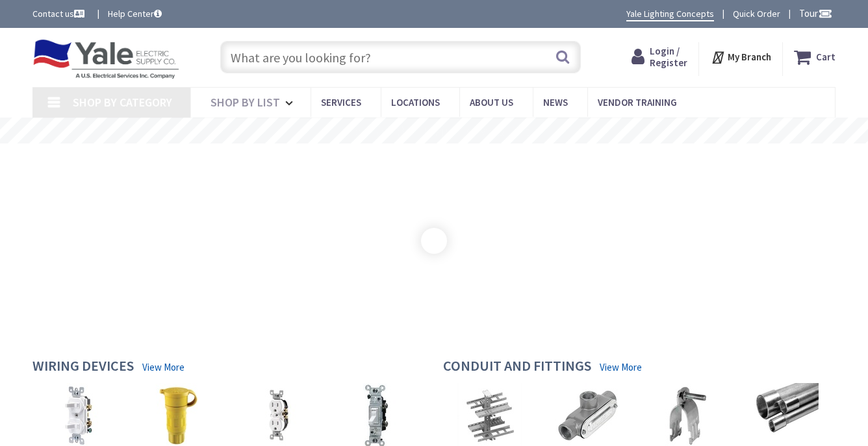 The height and width of the screenshot is (446, 868). Describe the element at coordinates (415, 102) in the screenshot. I see `span: Locations` at that location.